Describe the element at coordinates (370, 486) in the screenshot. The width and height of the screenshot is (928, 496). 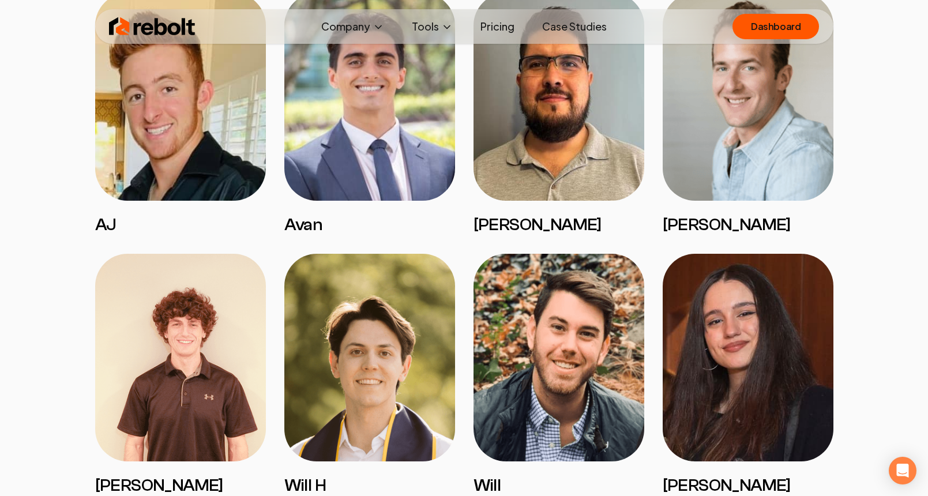
I see `h3: Will H` at that location.